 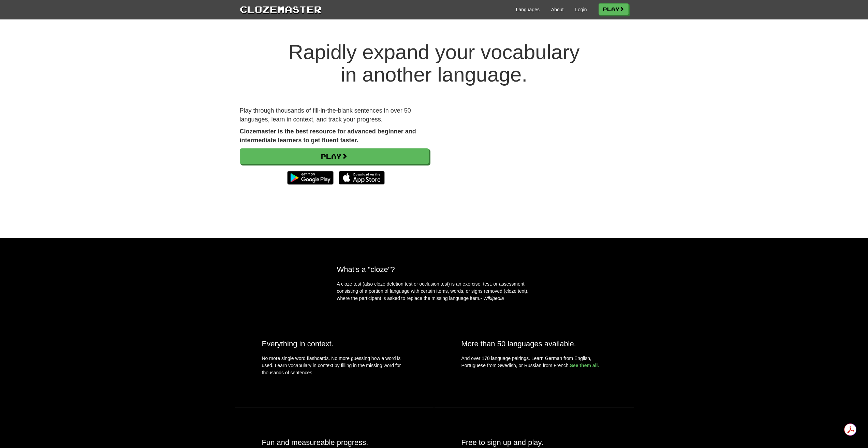 What do you see at coordinates (492, 298) in the screenshot?
I see `em: - Wikipedia` at bounding box center [492, 298].